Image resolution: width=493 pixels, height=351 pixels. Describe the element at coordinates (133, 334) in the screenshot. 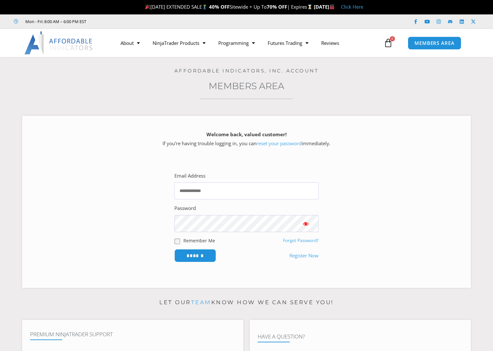

I see `h4: Premium NinjaTrader Support` at that location.